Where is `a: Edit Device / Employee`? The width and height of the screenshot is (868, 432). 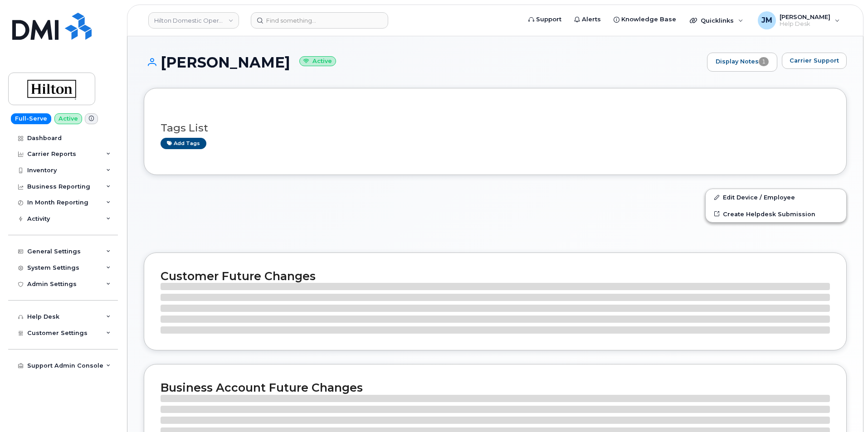 a: Edit Device / Employee is located at coordinates (776, 198).